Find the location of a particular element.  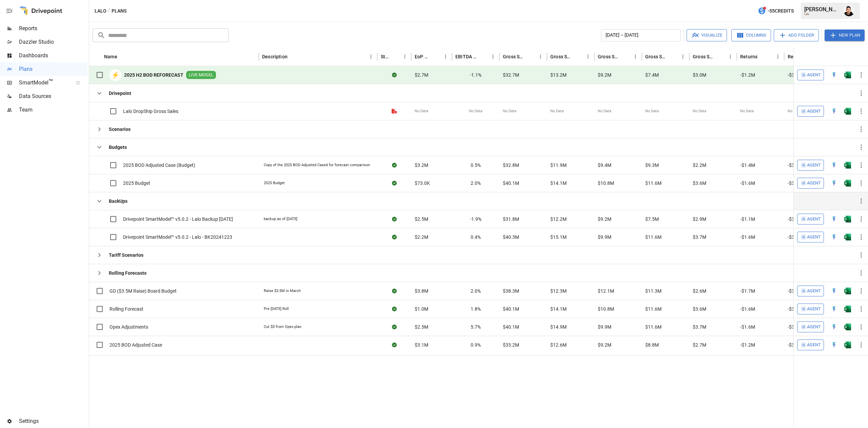

span: $11.9M is located at coordinates (558, 165).